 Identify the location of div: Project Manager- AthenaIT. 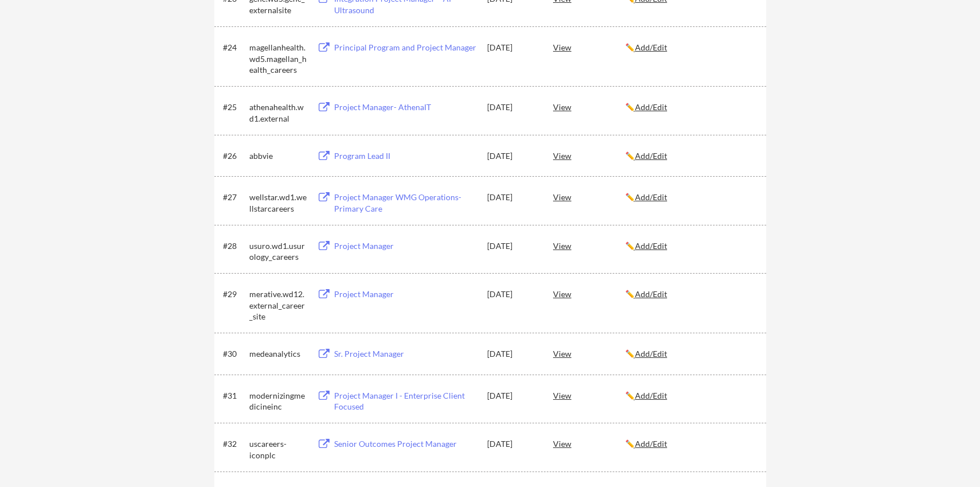
(405, 107).